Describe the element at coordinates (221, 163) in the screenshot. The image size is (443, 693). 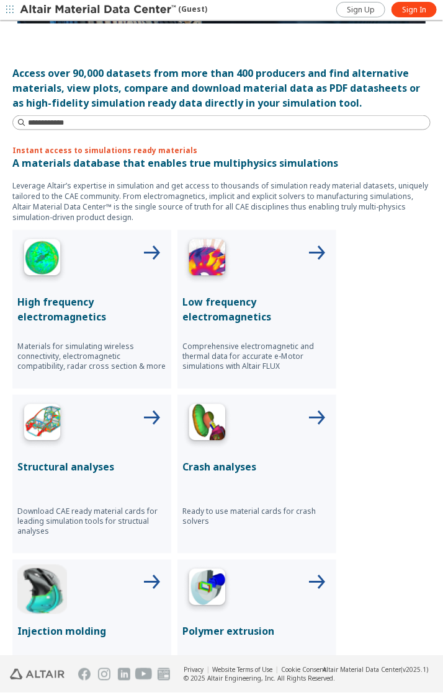
I see `p: A materials database that enables true multiphysics simulations` at that location.